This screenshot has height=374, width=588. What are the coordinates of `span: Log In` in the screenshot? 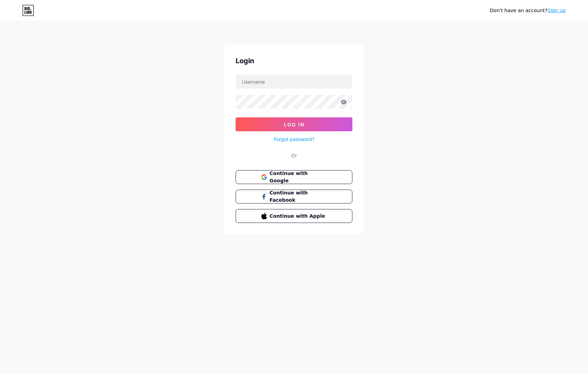 It's located at (294, 124).